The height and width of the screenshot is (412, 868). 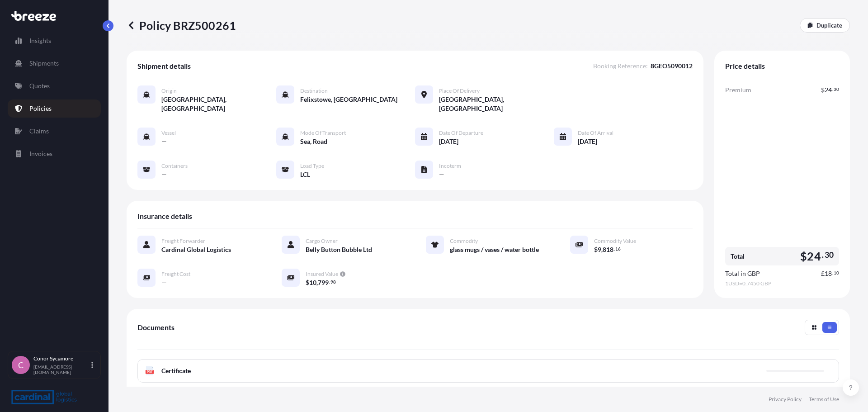 What do you see at coordinates (40, 40) in the screenshot?
I see `p: Insights` at bounding box center [40, 40].